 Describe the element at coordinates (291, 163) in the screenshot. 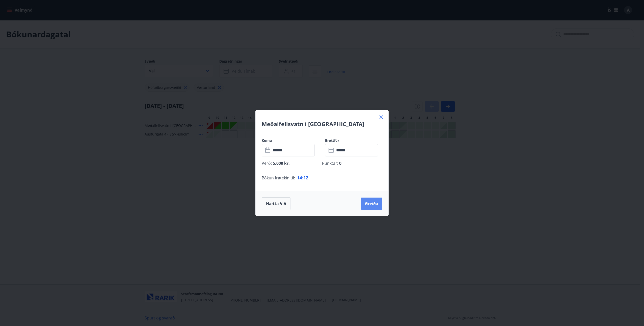

I see `p: Verð :` at that location.